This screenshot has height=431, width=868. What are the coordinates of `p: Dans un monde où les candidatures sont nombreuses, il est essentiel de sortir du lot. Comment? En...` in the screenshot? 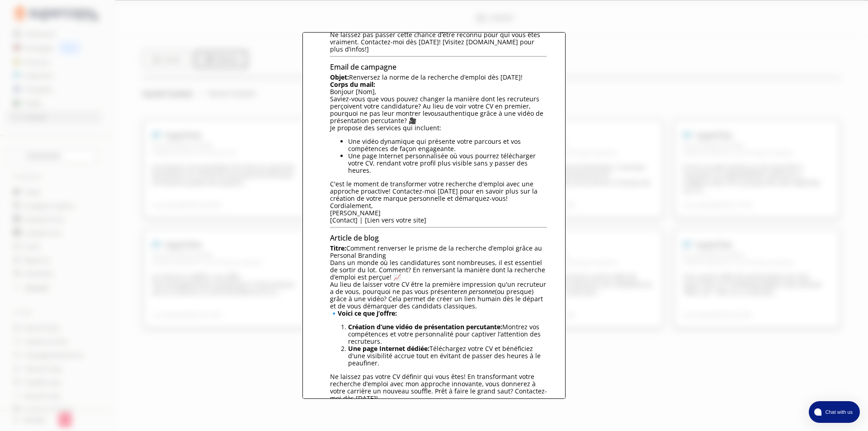 It's located at (438, 270).